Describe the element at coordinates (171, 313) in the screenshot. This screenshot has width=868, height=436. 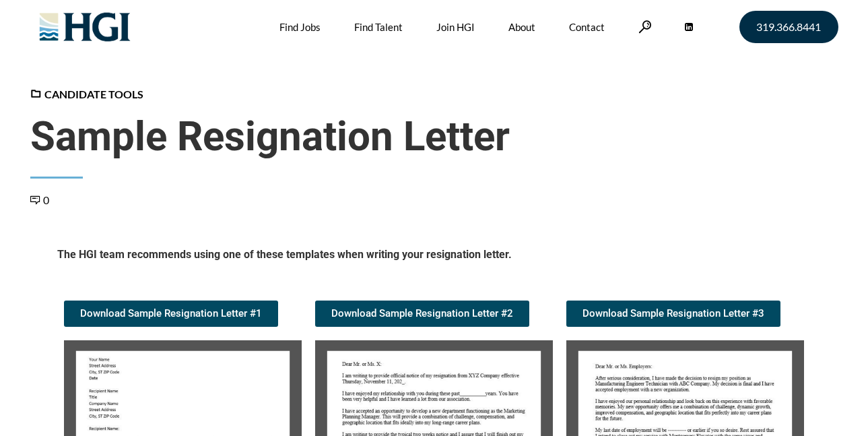
I see `a: Download Sample Resignation Letter #1` at that location.